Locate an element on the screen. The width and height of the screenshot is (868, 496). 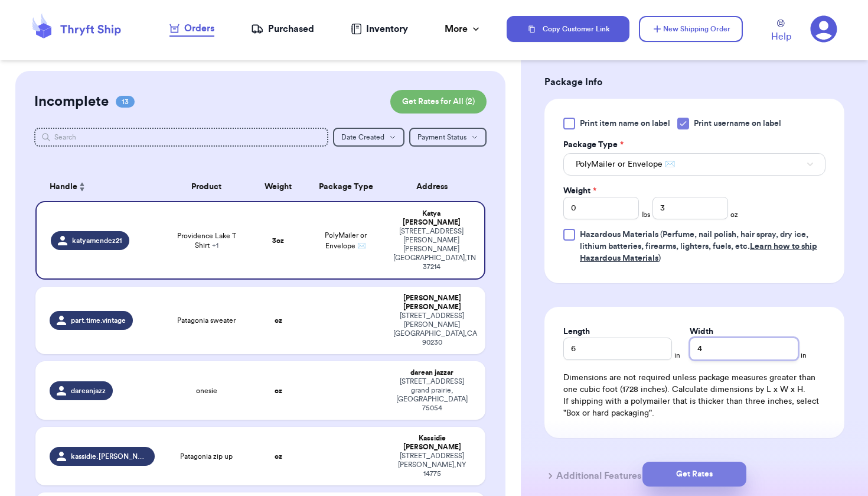
button: Sort ascending is located at coordinates (82, 187).